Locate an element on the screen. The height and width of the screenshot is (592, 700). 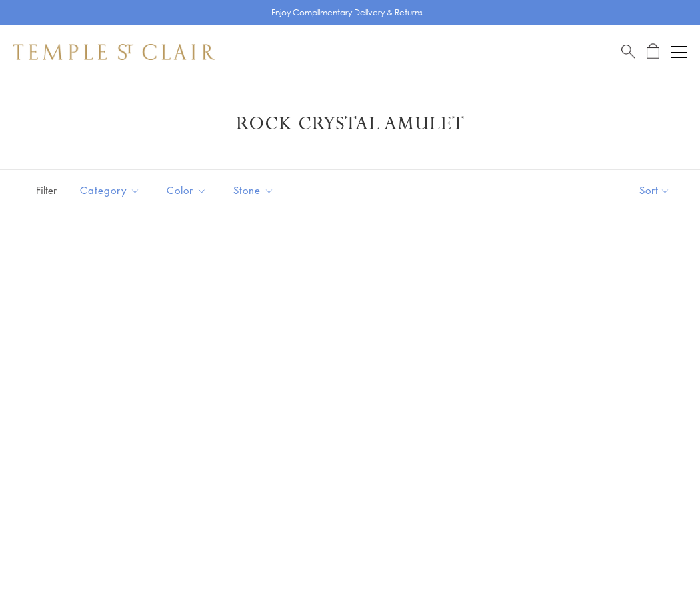
p: Enjoy Complimentary Delivery & Returns is located at coordinates (347, 13).